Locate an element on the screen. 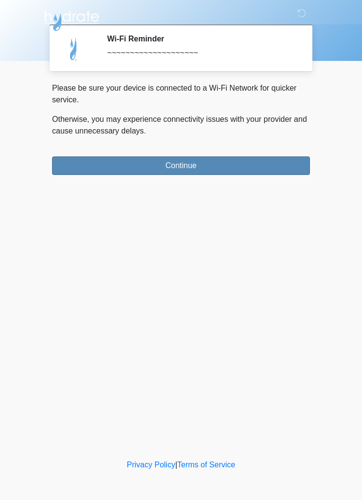 Image resolution: width=362 pixels, height=500 pixels. p: Otherwise, you may experience connectivity issues with your provider and cause unnecessary delays is located at coordinates (181, 125).